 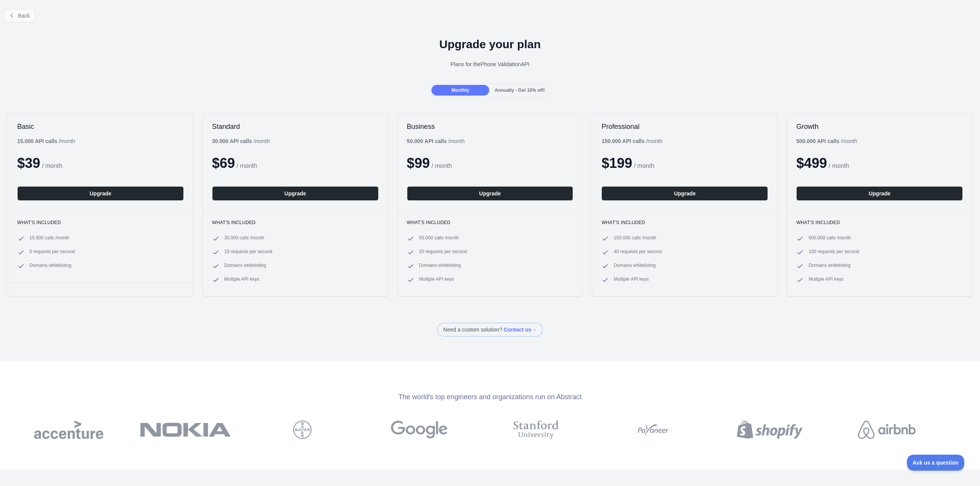 What do you see at coordinates (427, 142) in the screenshot?
I see `b: 50.000 API calls` at bounding box center [427, 142].